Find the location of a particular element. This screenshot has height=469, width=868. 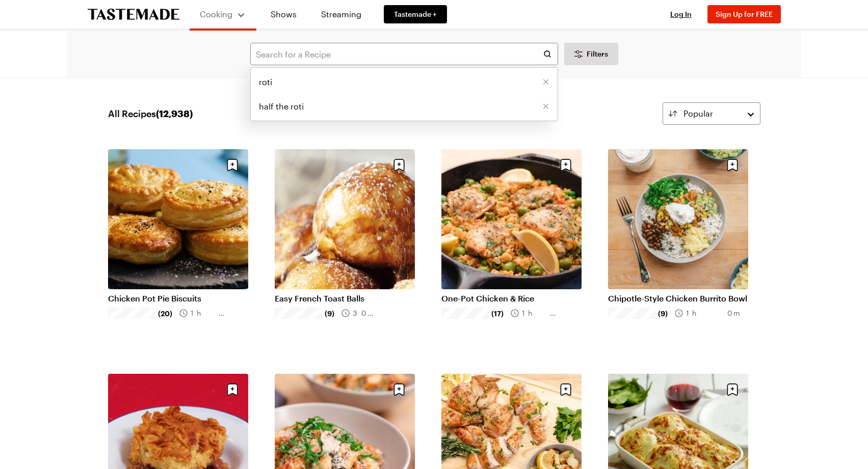

span: Tastemade + is located at coordinates (415, 14).